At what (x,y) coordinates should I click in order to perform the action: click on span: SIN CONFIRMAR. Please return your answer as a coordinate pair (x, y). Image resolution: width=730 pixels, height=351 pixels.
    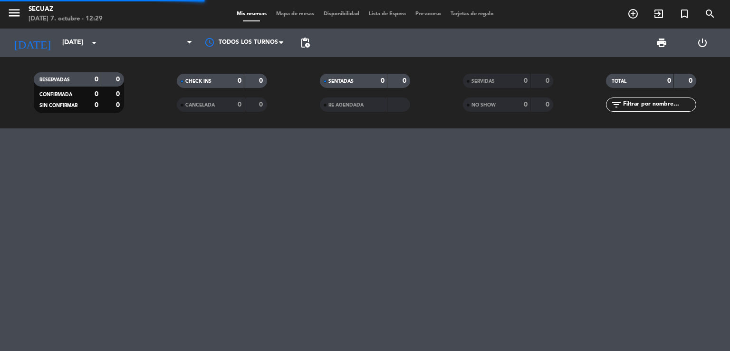
    Looking at the image, I should click on (58, 106).